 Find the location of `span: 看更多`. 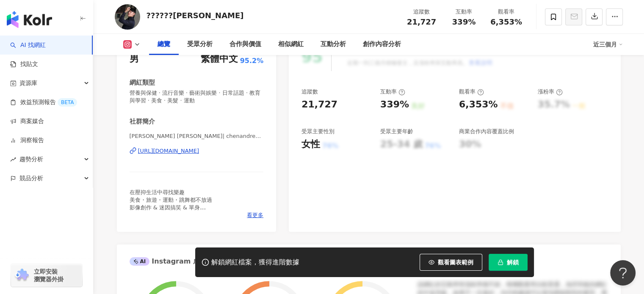

span: 看更多 is located at coordinates (255, 216).